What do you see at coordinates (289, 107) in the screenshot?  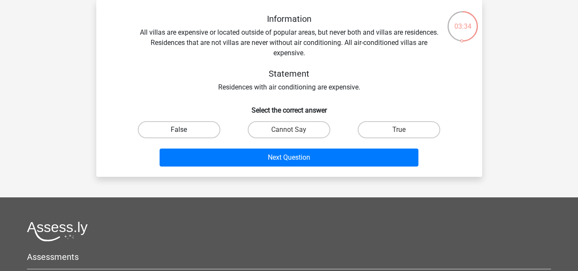 I see `h6: Select the correct answer` at bounding box center [289, 107].